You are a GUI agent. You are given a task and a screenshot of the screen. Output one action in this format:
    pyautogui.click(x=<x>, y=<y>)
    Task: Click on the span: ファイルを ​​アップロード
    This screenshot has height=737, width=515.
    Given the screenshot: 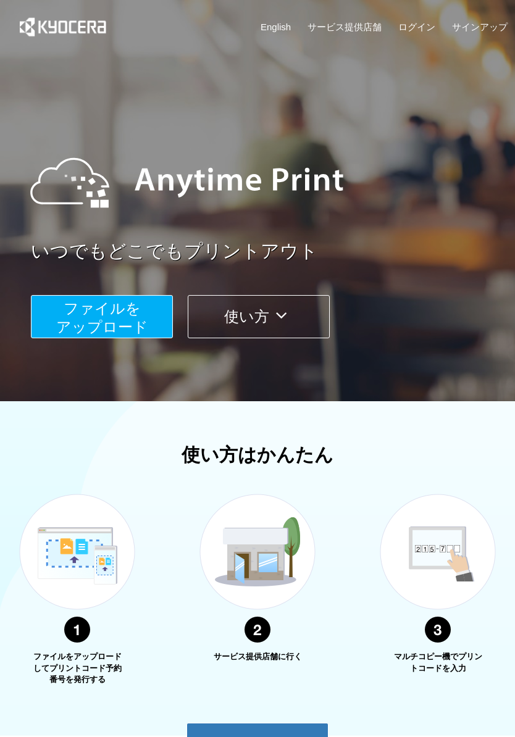 What is the action you would take?
    pyautogui.click(x=102, y=317)
    